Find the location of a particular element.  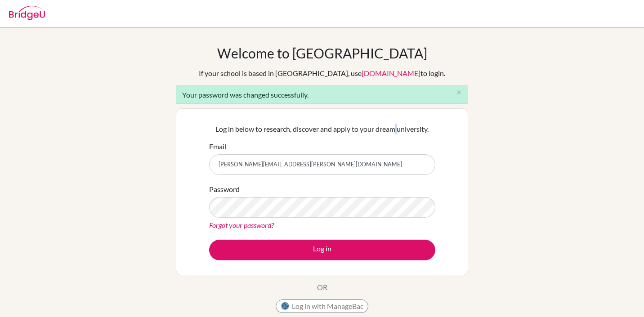

a: Forgot your password? is located at coordinates (242, 225).